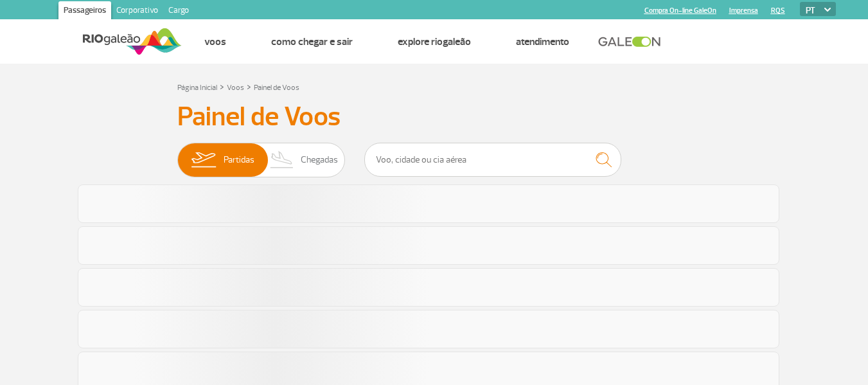  Describe the element at coordinates (311, 42) in the screenshot. I see `a: Como chegar e sair` at that location.